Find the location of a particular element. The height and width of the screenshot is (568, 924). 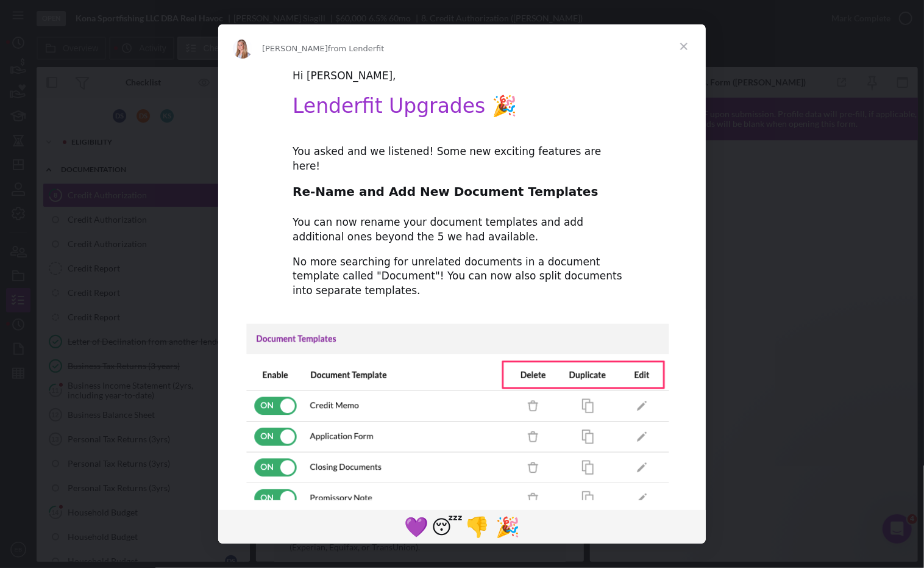

span: sleeping reaction is located at coordinates (447, 526).